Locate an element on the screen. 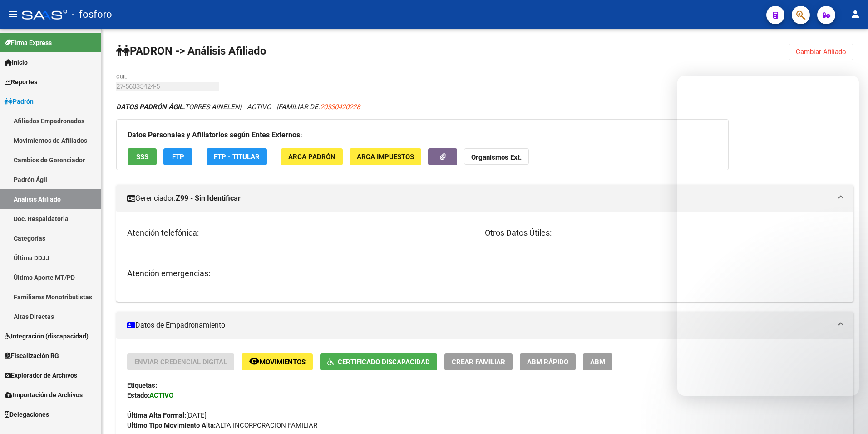 The height and width of the screenshot is (434, 868). span: ARCA Impuestos is located at coordinates (385, 157).